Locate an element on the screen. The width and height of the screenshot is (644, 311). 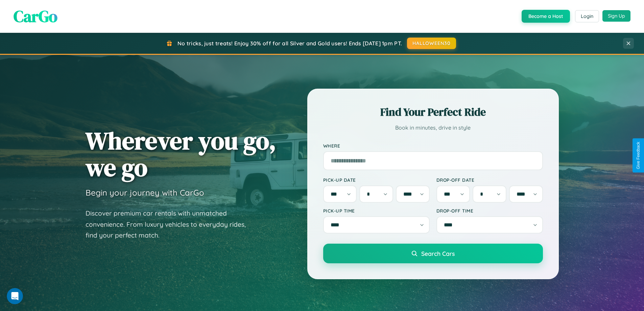
label: Drop-off Time is located at coordinates (490, 211).